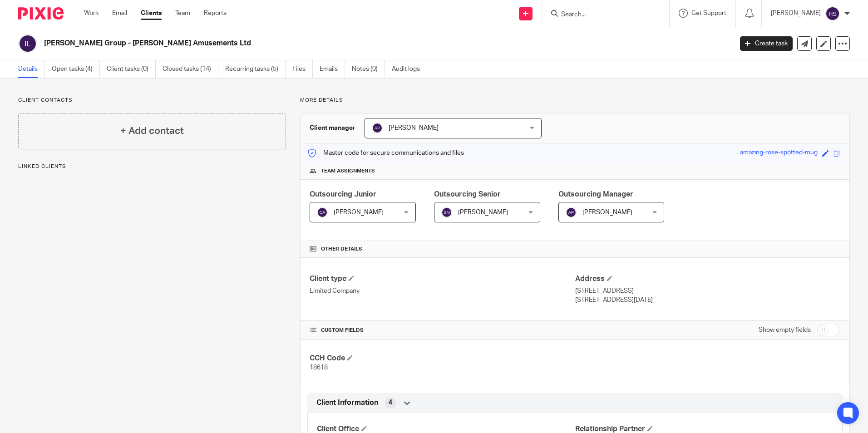 This screenshot has height=433, width=868. I want to click on span: Outsourcing Senior, so click(467, 194).